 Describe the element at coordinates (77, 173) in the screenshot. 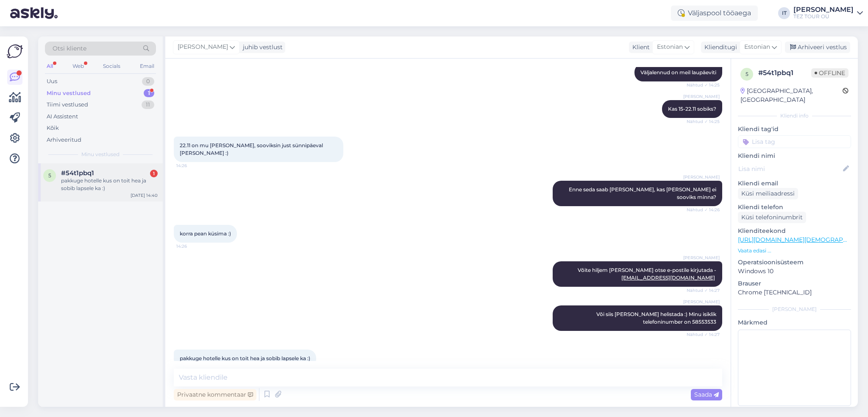

I see `span: #54t1pbq1` at that location.